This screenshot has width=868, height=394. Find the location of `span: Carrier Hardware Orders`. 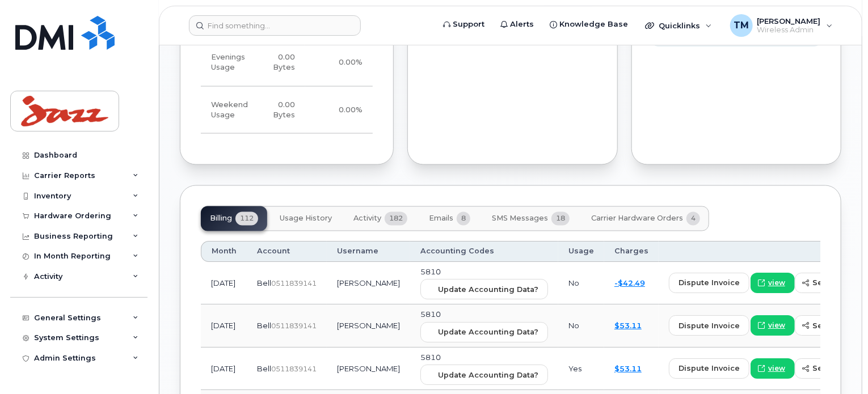

span: Carrier Hardware Orders is located at coordinates (637, 219).